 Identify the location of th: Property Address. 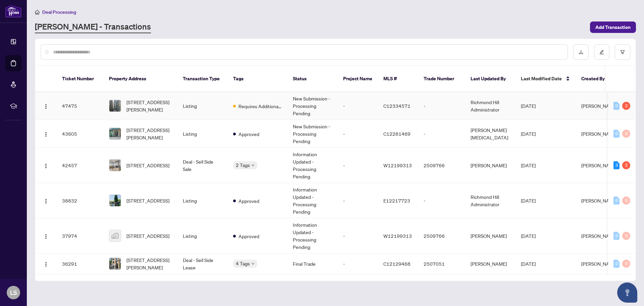
(141, 79).